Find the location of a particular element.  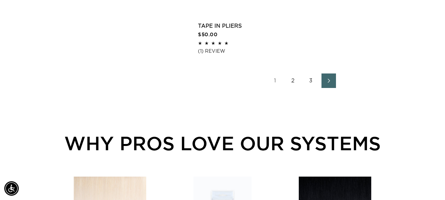

div: WHY PROS LOVE OUR SYSTEMS is located at coordinates (223, 143).